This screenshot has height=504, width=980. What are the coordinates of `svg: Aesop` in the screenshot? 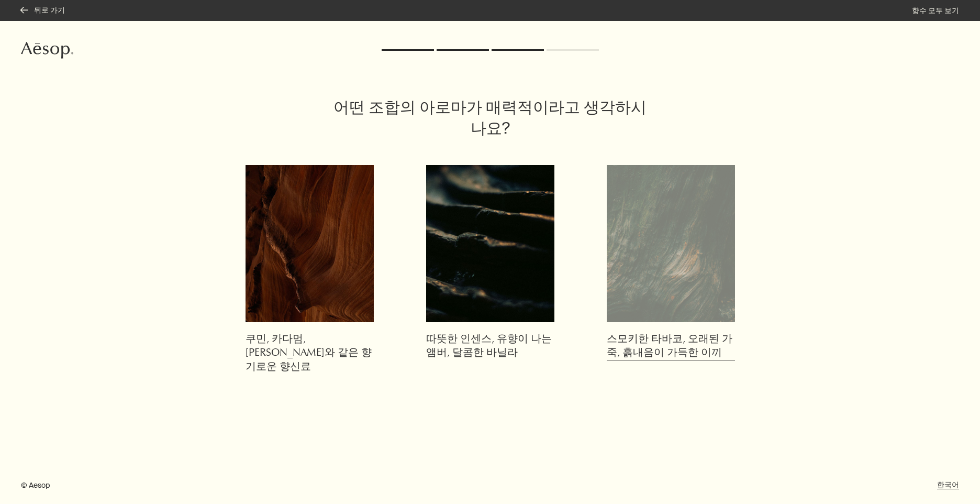 It's located at (47, 50).